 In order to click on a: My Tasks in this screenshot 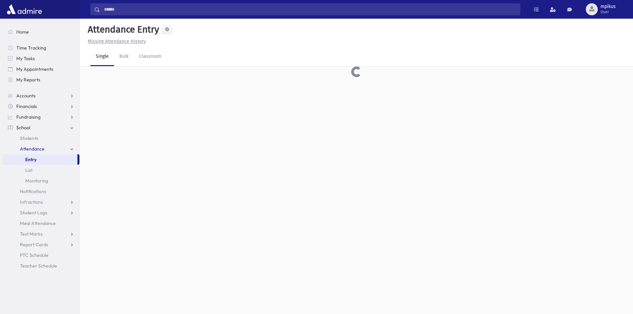, I will do `click(41, 59)`.